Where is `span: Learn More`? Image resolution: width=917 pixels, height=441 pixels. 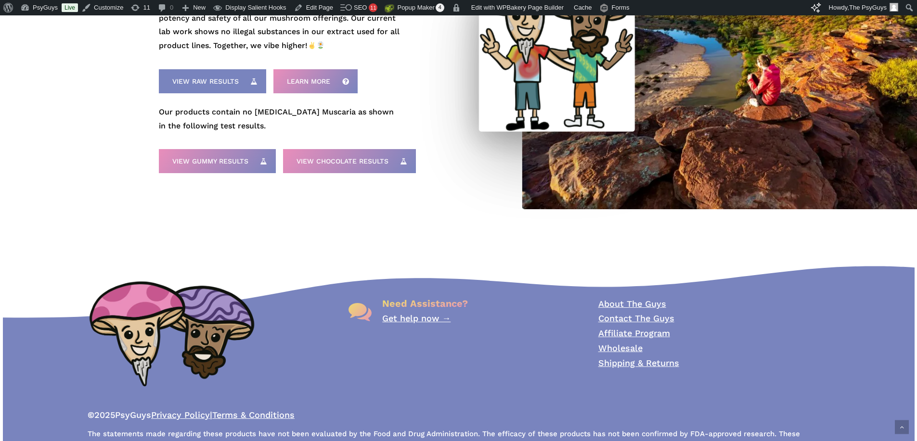
span: Learn More is located at coordinates (309, 81).